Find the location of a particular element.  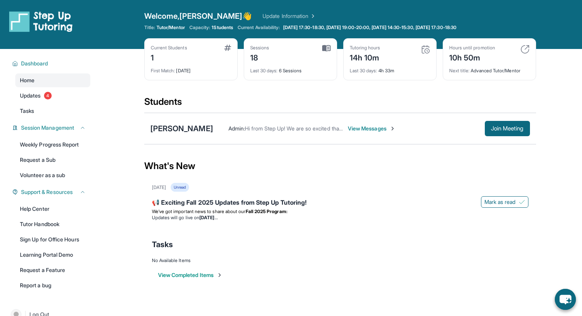

span: Join Meeting is located at coordinates (508, 129).